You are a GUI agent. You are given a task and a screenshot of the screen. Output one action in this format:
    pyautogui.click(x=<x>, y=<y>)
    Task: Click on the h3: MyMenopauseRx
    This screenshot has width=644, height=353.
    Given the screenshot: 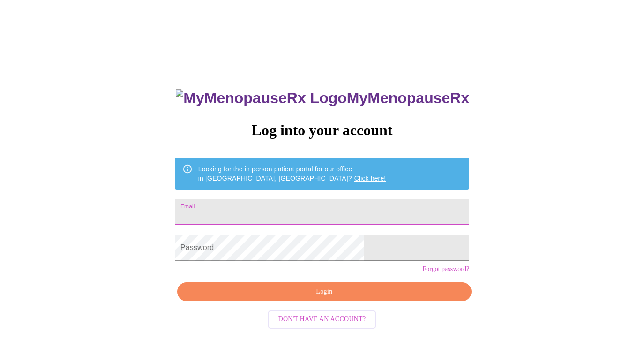 What is the action you would take?
    pyautogui.click(x=322, y=98)
    